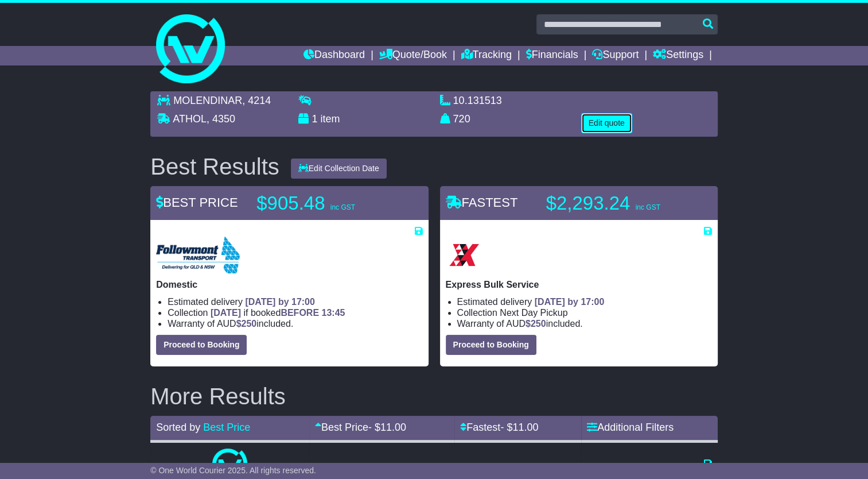  What do you see at coordinates (678, 55) in the screenshot?
I see `a: Settings` at bounding box center [678, 55].